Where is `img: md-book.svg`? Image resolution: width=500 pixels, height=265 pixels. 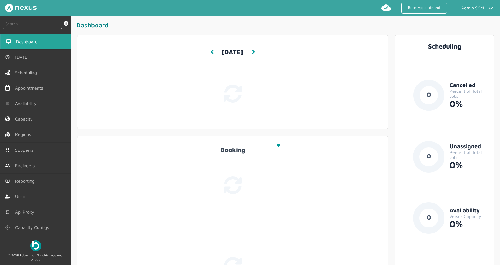
img: md-book.svg is located at coordinates (8, 181).